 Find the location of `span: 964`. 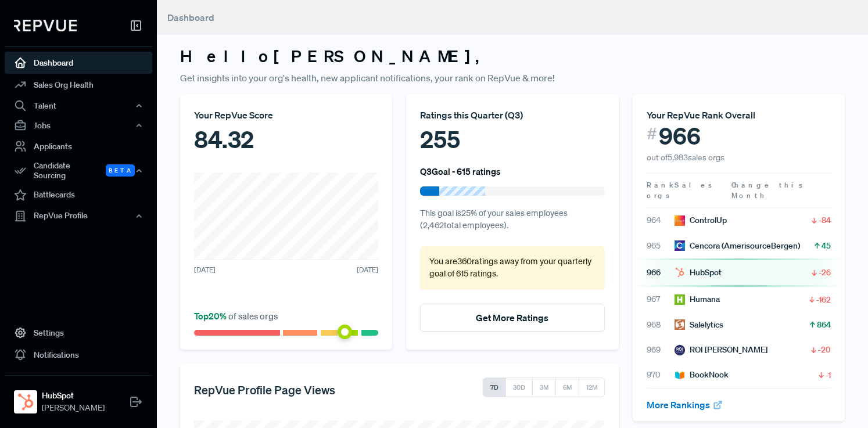

span: 964 is located at coordinates (661, 220).